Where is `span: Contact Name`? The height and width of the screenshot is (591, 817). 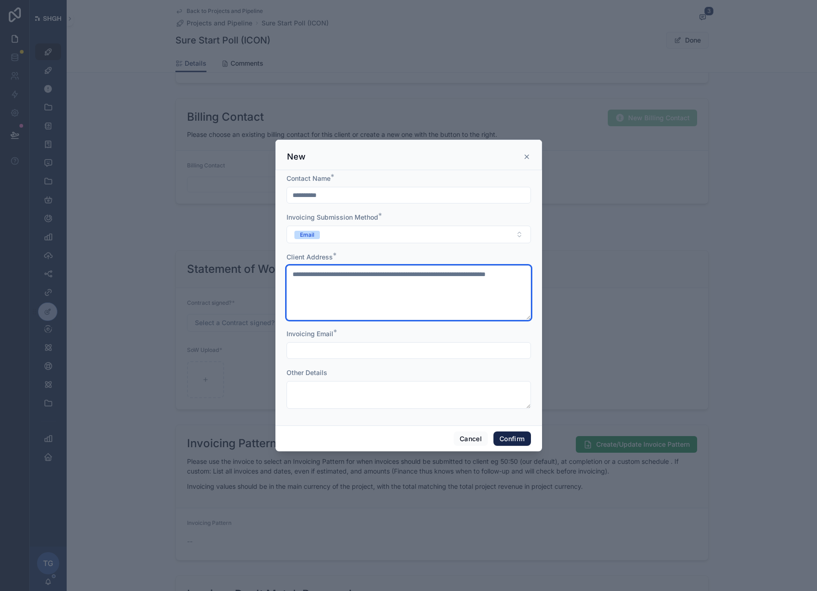
span: Contact Name is located at coordinates (308, 178).